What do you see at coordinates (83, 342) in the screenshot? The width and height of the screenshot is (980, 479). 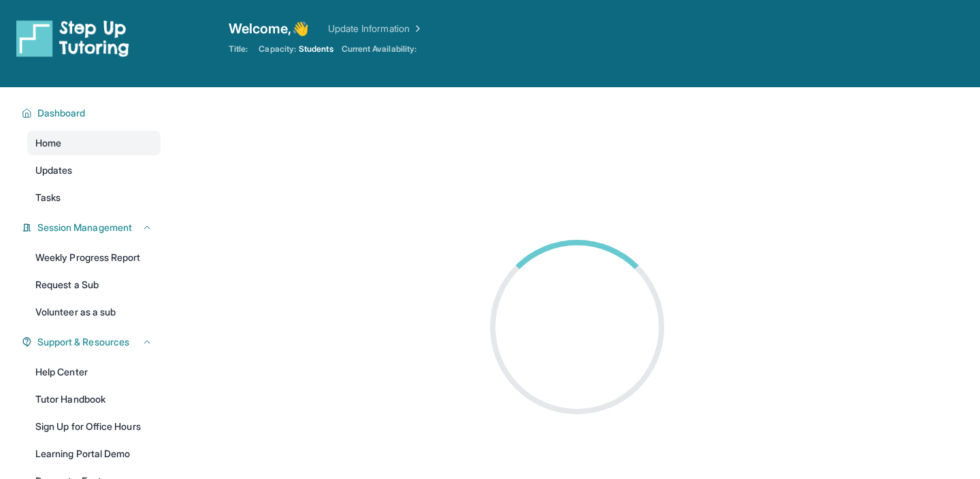 I see `span: Support & Resources` at bounding box center [83, 342].